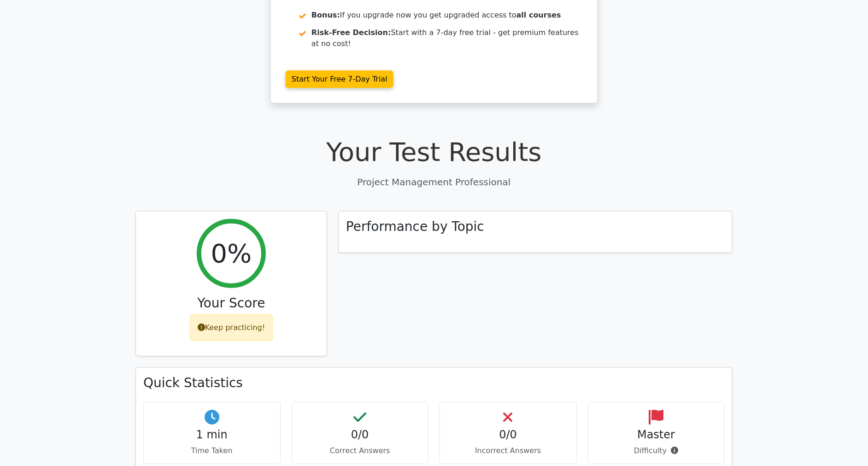 The width and height of the screenshot is (868, 466). I want to click on p: Time Taken, so click(212, 450).